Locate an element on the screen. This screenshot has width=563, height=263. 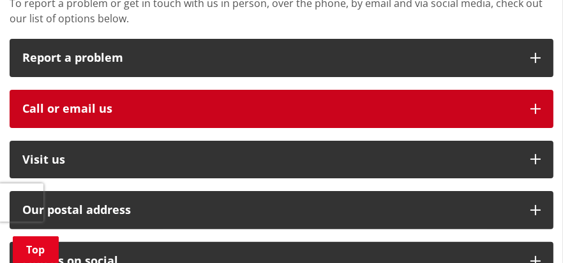
h2: Our postal address is located at coordinates (270, 210).